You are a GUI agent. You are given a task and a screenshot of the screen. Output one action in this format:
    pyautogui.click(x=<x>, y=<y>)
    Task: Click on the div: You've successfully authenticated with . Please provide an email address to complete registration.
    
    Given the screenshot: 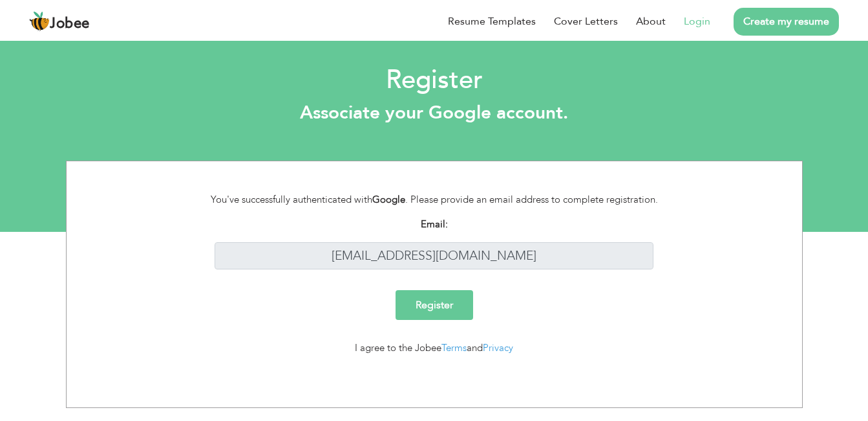 What is the action you would take?
    pyautogui.click(x=434, y=199)
    